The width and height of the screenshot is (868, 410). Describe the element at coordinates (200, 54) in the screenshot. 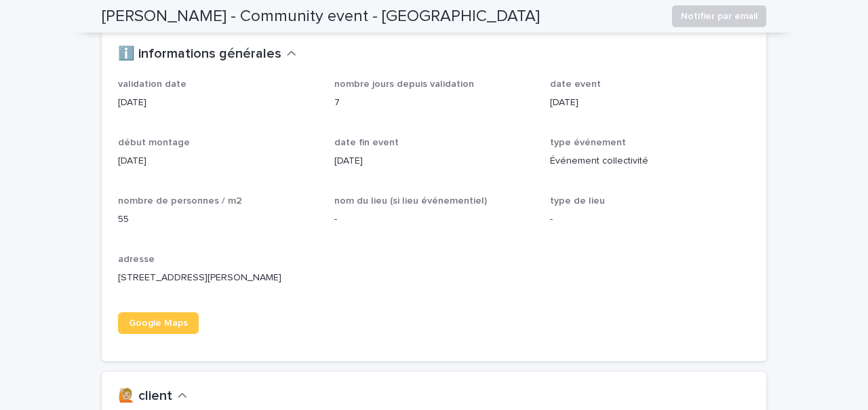

I see `h2: ℹ️ informations générales` at that location.